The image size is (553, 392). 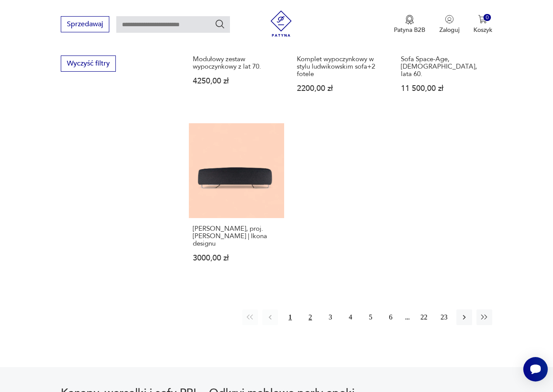 What do you see at coordinates (444, 317) in the screenshot?
I see `button: 23` at bounding box center [444, 317].